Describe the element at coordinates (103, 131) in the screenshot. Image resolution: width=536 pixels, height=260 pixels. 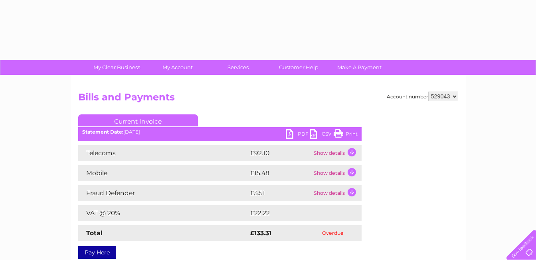
I see `b: Statement Date:` at that location.